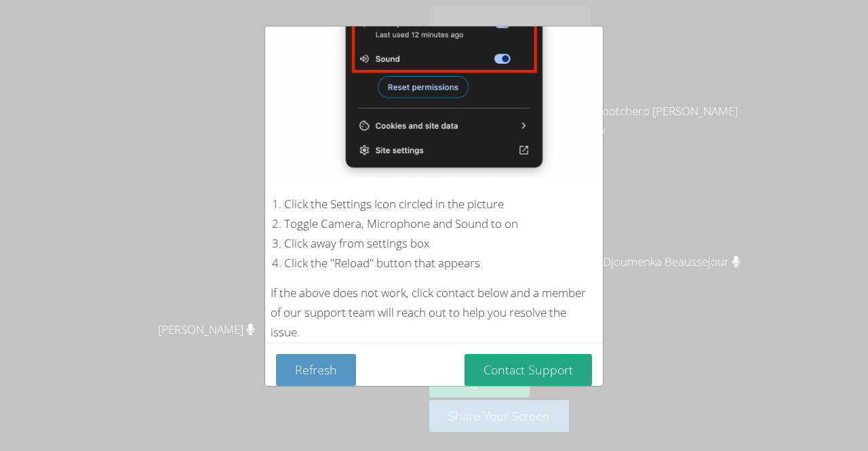 Image resolution: width=868 pixels, height=451 pixels. Describe the element at coordinates (441, 223) in the screenshot. I see `li: Toggle Camera, Microphone and Sound to on` at that location.